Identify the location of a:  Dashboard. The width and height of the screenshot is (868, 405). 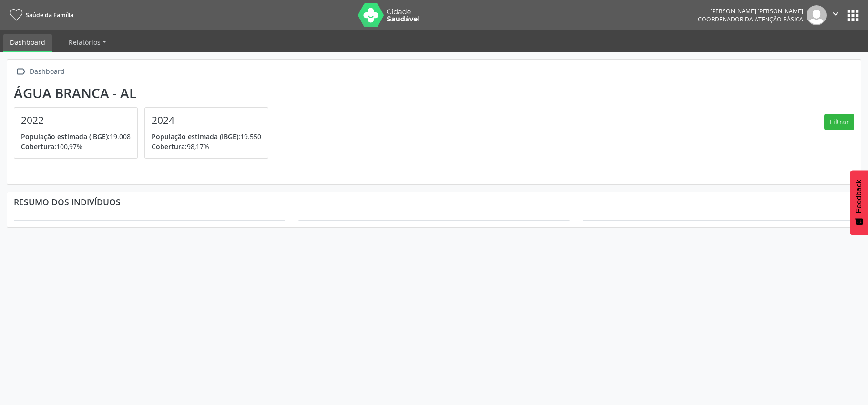
(40, 72).